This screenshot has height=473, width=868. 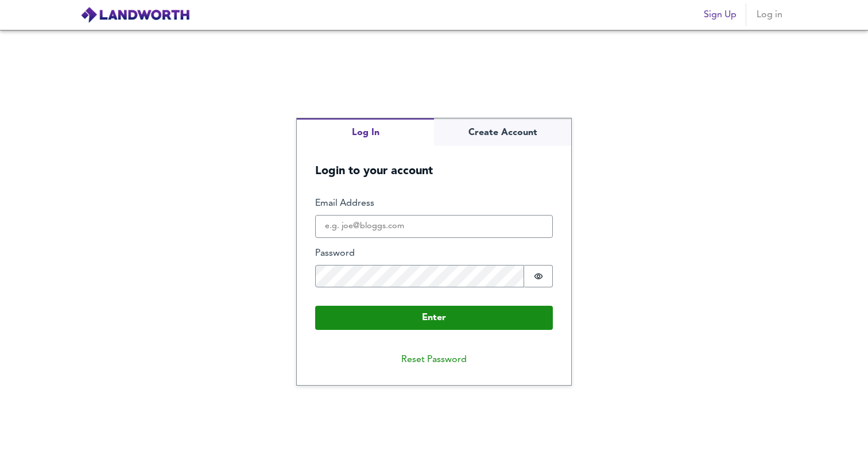 What do you see at coordinates (434, 318) in the screenshot?
I see `button: Enter` at bounding box center [434, 318].